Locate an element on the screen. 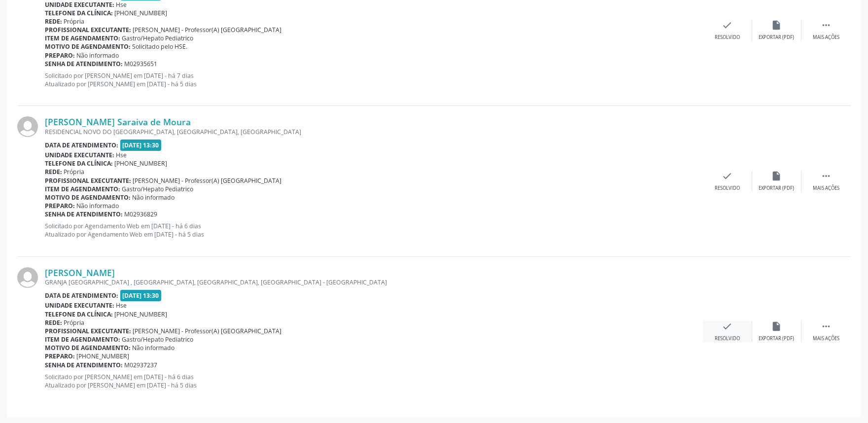 The width and height of the screenshot is (868, 423). span: M02936829 is located at coordinates (141, 214).